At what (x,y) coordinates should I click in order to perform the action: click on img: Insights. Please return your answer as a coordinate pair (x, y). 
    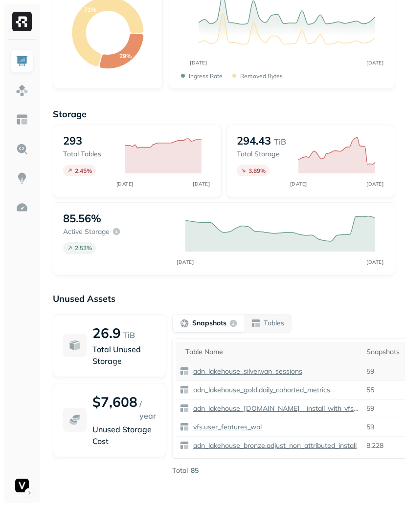
    Looking at the image, I should click on (22, 178).